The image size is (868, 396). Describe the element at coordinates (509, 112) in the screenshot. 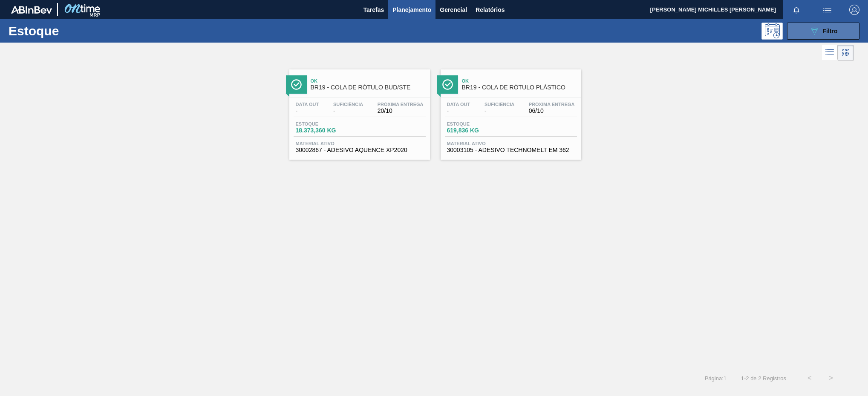

I see `a: ÍconeOkBR19 - COLA DE RÓTULO PLÁSTICOData out-Suficiência-Próxima Entrega06/10Estoque619,836 KGMa...` at that location.